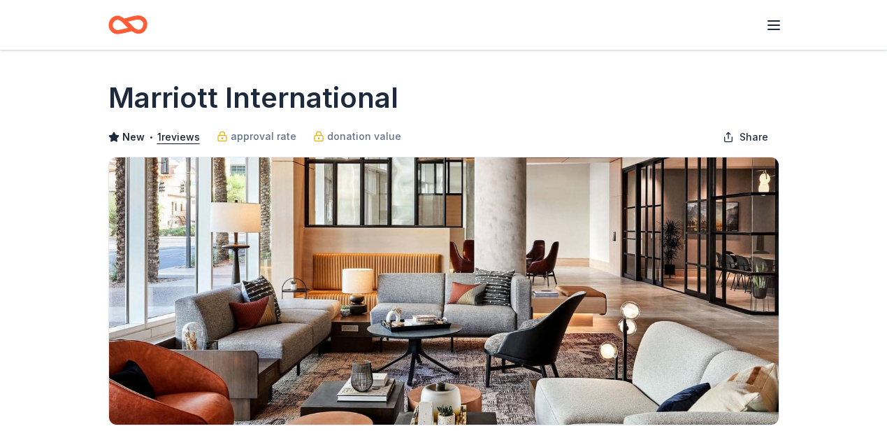 This screenshot has height=445, width=887. Describe the element at coordinates (253, 98) in the screenshot. I see `h1: Marriott International` at that location.